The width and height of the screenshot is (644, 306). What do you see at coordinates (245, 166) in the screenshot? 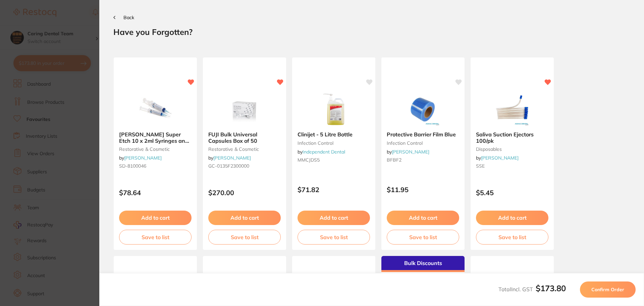
I see `small: GC-0135F2300000` at bounding box center [245, 166].